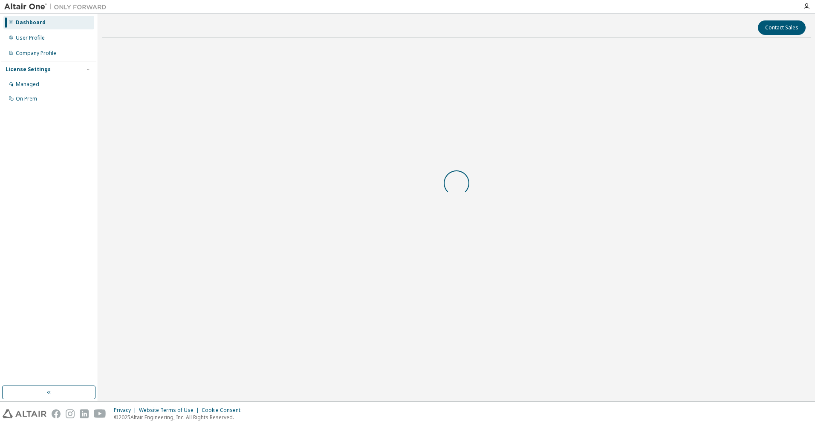 This screenshot has height=426, width=815. What do you see at coordinates (24, 414) in the screenshot?
I see `img: altair_logo.svg` at bounding box center [24, 414].